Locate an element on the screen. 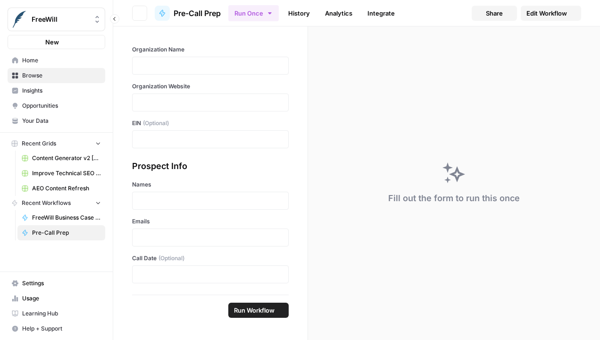 The width and height of the screenshot is (600, 340). a: Opportunities is located at coordinates (56, 106).